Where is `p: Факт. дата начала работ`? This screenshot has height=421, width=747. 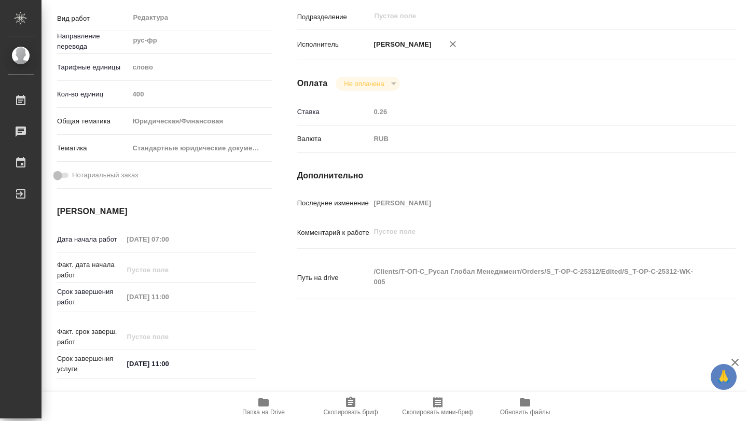 p: Факт. дата начала работ is located at coordinates (90, 270).